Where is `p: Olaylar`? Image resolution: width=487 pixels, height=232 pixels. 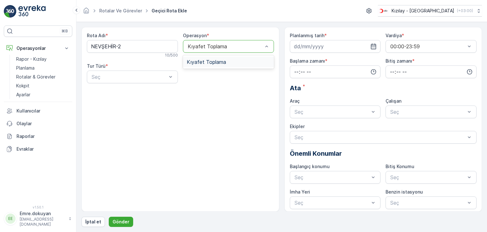
p: Olaylar is located at coordinates (43, 123).